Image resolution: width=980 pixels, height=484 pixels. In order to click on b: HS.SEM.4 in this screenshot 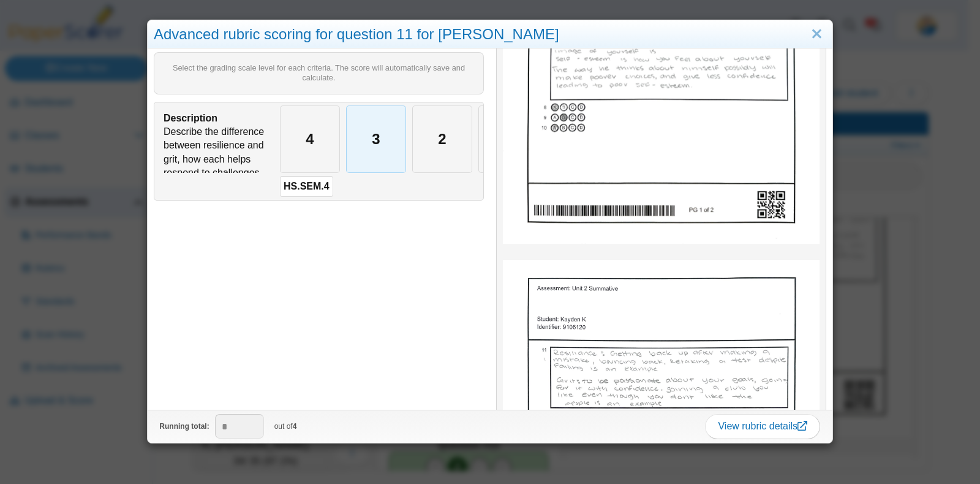, I will do `click(307, 186)`.